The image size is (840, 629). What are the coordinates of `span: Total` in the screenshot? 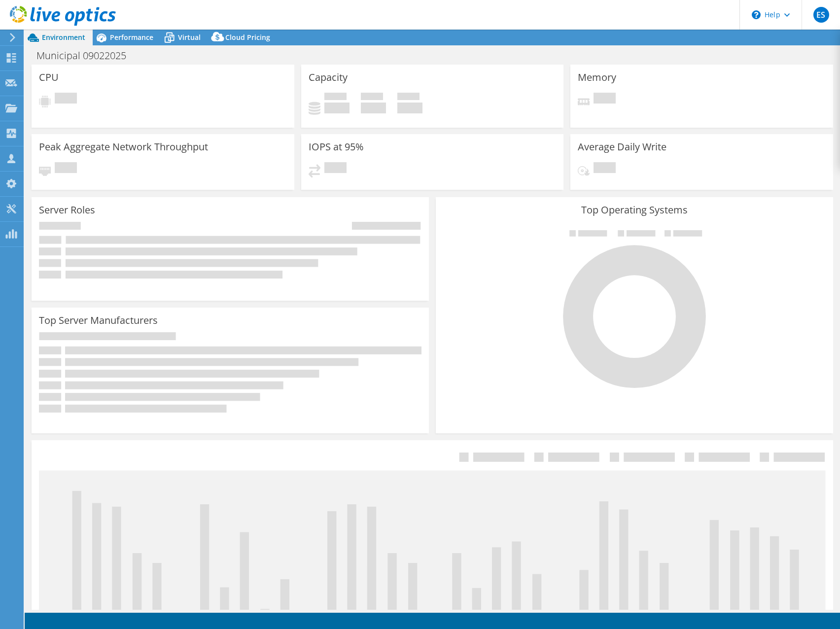 It's located at (408, 98).